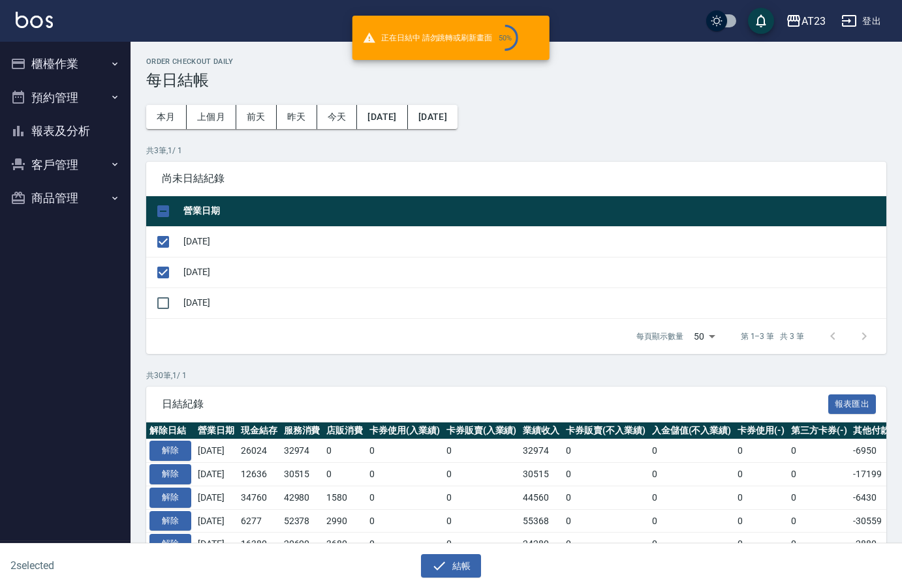  I want to click on button: 昨天, so click(297, 117).